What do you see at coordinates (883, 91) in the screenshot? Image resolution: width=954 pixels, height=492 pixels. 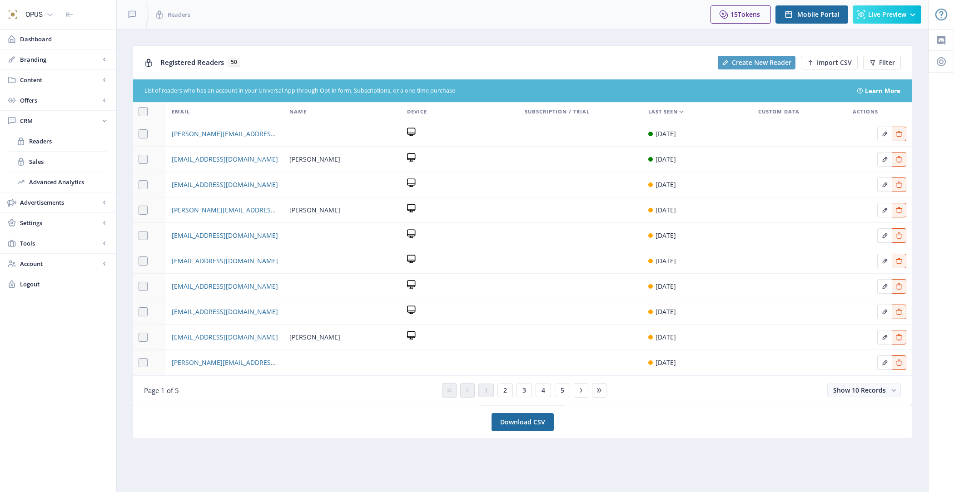 I see `a: Learn More` at bounding box center [883, 91].